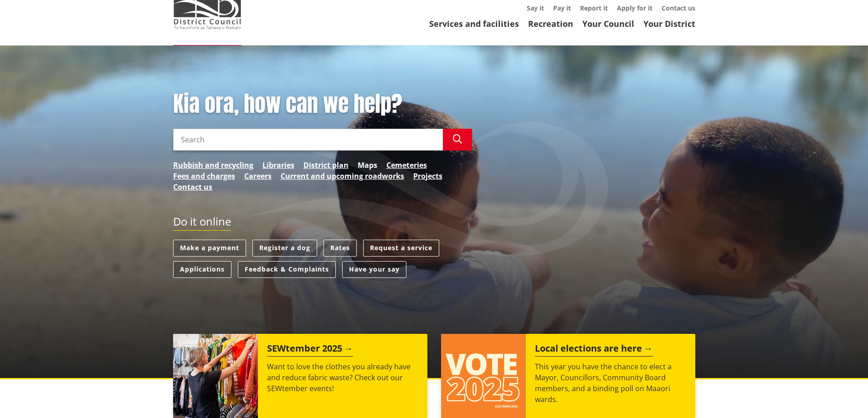 Image resolution: width=868 pixels, height=418 pixels. I want to click on h1: Kia ora, how can we help?, so click(323, 104).